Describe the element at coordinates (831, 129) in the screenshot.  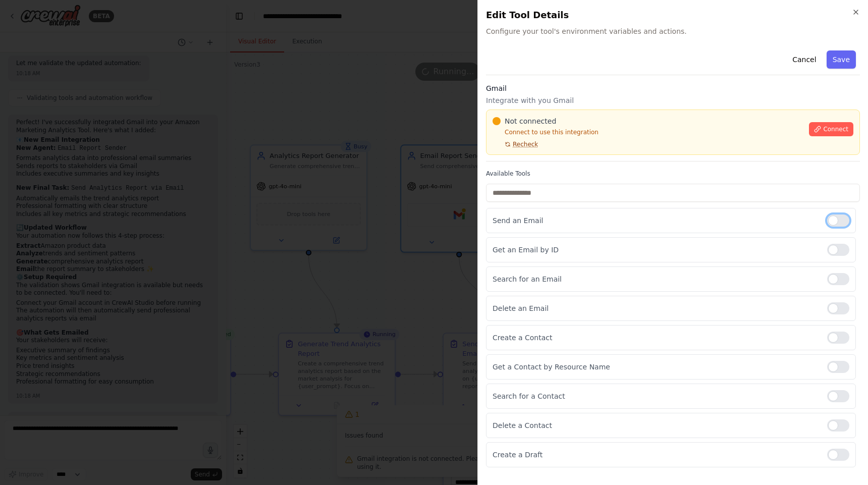
I see `button: Connect` at that location.